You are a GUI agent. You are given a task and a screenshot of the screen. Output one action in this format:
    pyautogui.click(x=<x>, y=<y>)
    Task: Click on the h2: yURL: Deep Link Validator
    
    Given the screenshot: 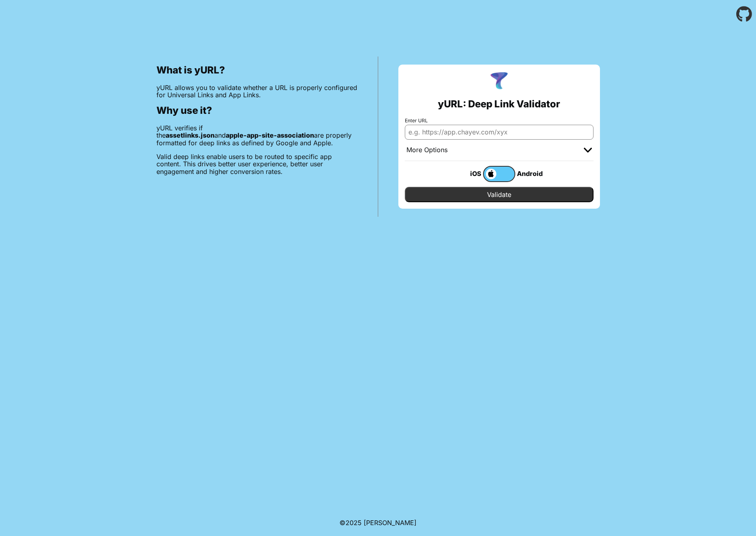 What is the action you would take?
    pyautogui.click(x=499, y=104)
    